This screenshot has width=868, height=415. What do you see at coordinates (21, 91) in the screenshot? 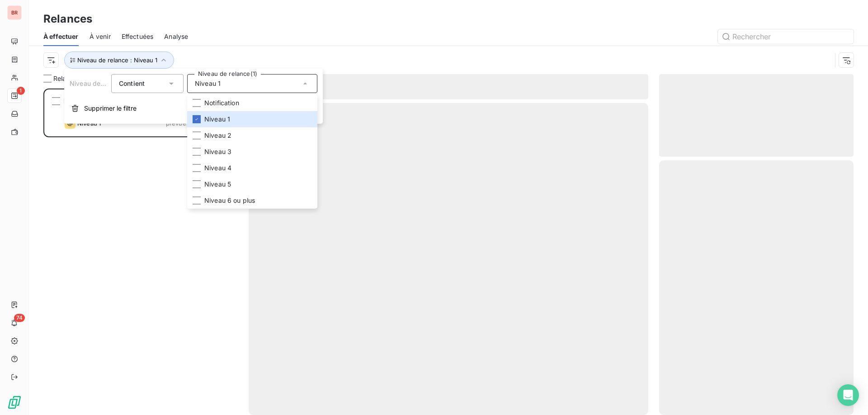
I see `span: 1` at bounding box center [21, 91].